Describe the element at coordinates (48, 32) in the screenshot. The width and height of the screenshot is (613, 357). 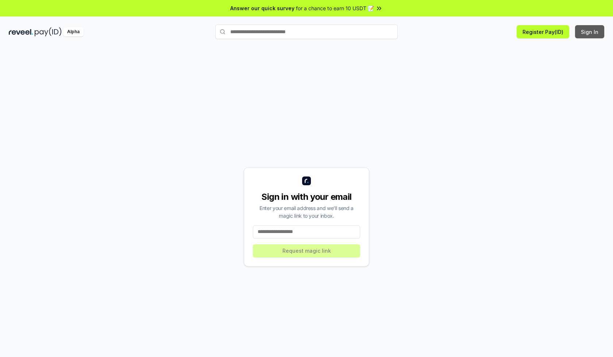
I see `img: pay_id` at that location.